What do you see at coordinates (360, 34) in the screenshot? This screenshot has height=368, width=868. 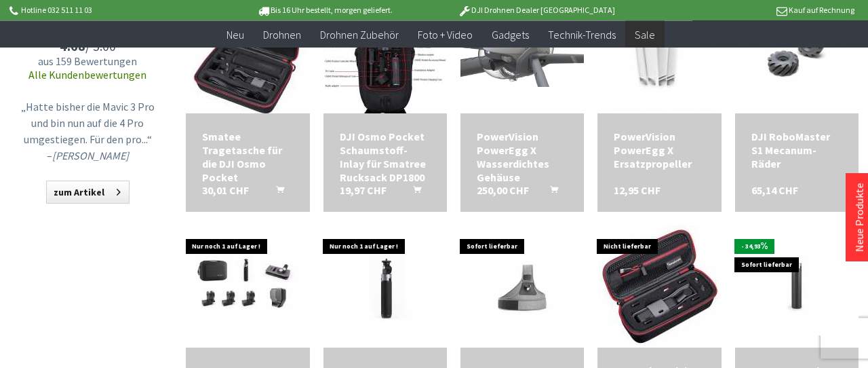 I see `a: Drohnen Zubehör` at bounding box center [360, 34].